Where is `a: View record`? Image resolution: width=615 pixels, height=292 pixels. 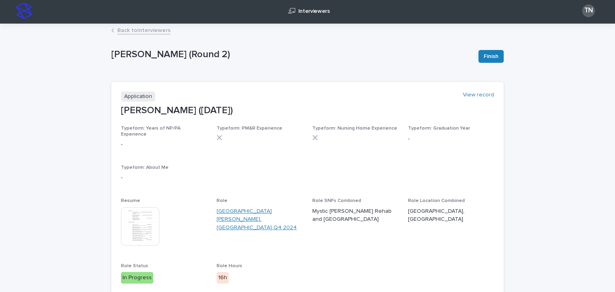 a: View record is located at coordinates (478, 95).